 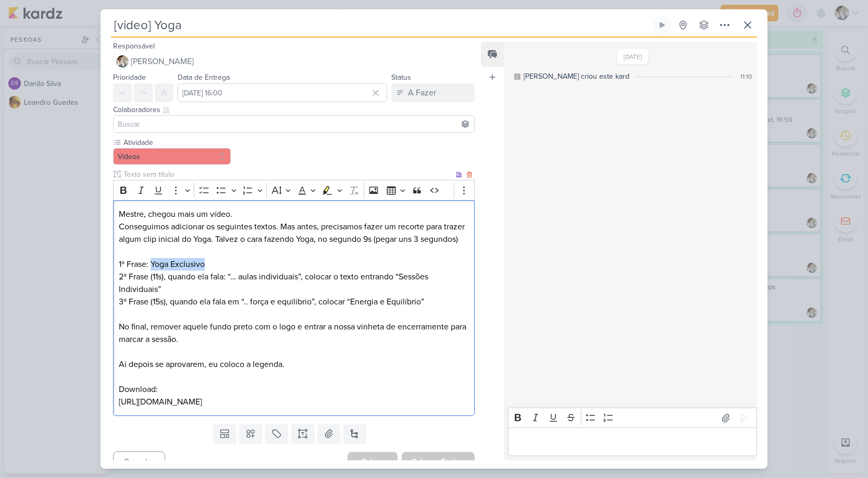 I want to click on label: Status, so click(x=401, y=77).